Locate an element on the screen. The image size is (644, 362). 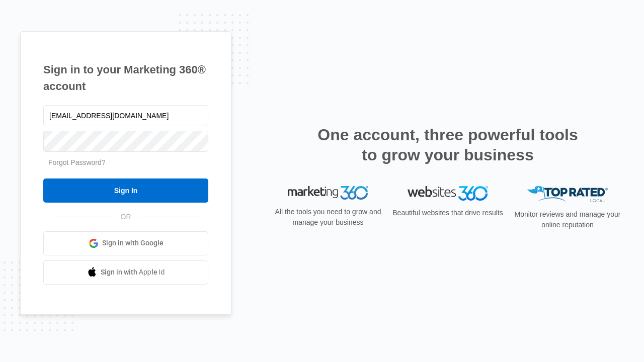
input: Email is located at coordinates (125, 116).